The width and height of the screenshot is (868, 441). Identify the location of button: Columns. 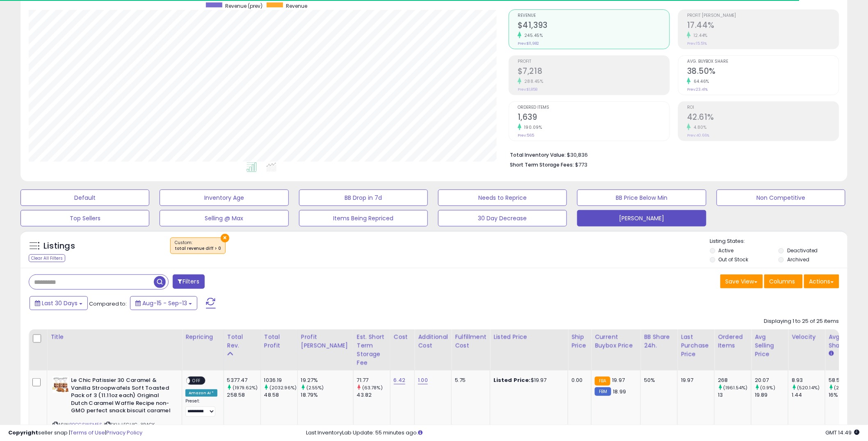
(784, 281).